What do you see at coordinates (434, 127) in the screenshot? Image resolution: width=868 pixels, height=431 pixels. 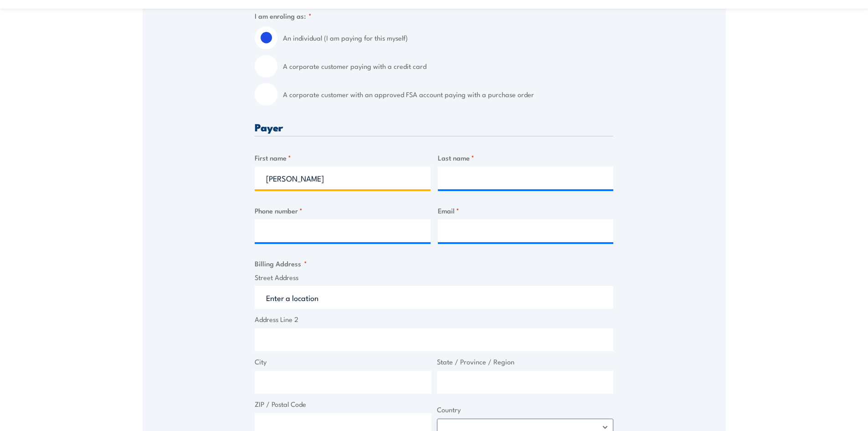 I see `h3: Payer` at bounding box center [434, 127].